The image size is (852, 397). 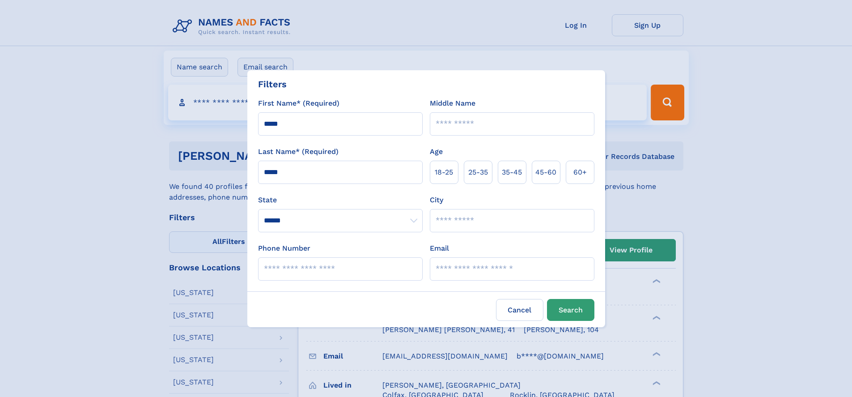 What do you see at coordinates (436, 200) in the screenshot?
I see `label: City` at bounding box center [436, 200].